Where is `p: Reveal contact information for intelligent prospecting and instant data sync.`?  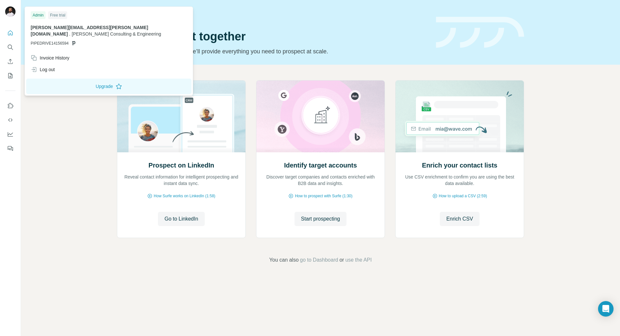 p: Reveal contact information for intelligent prospecting and instant data sync. is located at coordinates (181, 180).